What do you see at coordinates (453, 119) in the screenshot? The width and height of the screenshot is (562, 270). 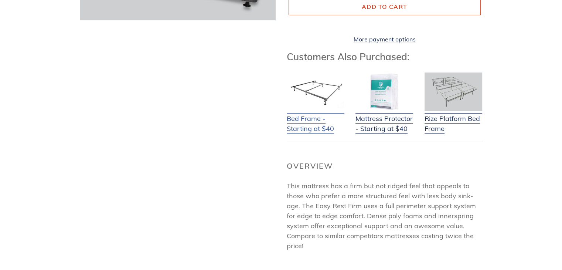 I see `a: Rize Platform Bed Frame` at bounding box center [453, 119].